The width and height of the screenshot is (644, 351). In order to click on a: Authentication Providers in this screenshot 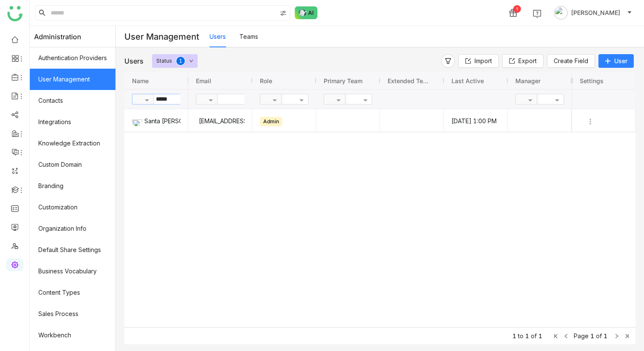, I will do `click(72, 58)`.